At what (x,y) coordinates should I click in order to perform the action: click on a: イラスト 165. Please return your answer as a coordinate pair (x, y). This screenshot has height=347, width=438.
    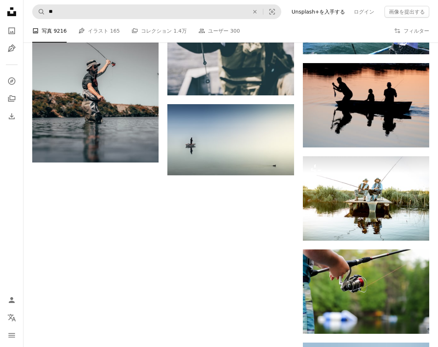
    Looking at the image, I should click on (99, 31).